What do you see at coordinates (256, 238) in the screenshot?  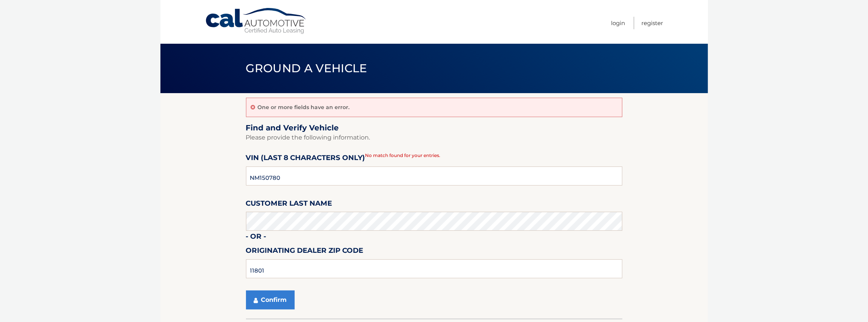 I see `label: - or -` at bounding box center [256, 238].